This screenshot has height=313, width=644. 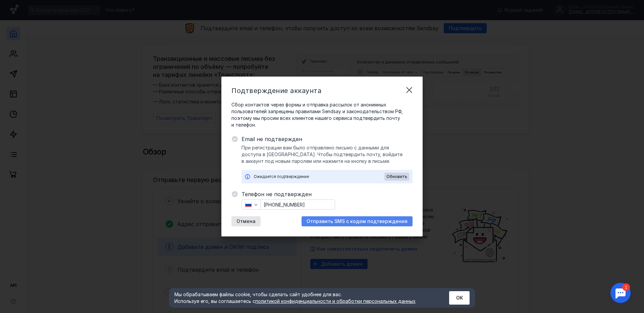 I want to click on button: ОК, so click(x=459, y=298).